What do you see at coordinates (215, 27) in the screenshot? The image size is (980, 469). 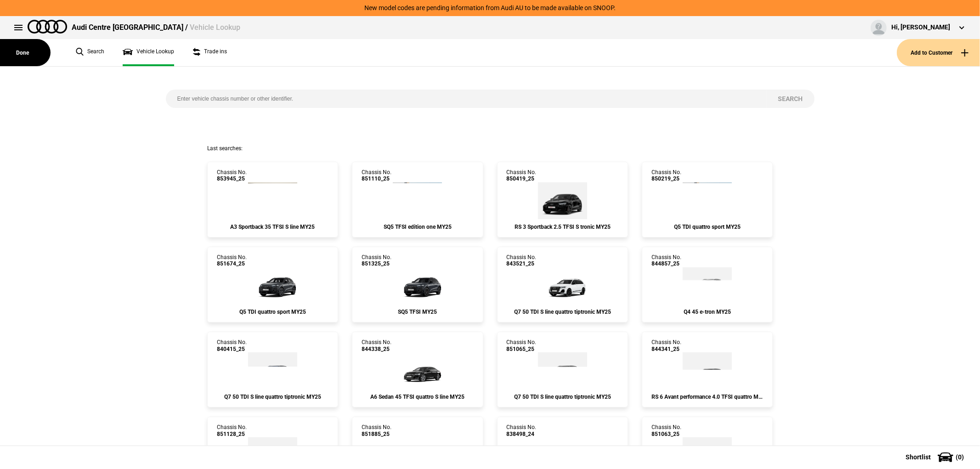 I see `span: Vehicle Lookup` at bounding box center [215, 27].